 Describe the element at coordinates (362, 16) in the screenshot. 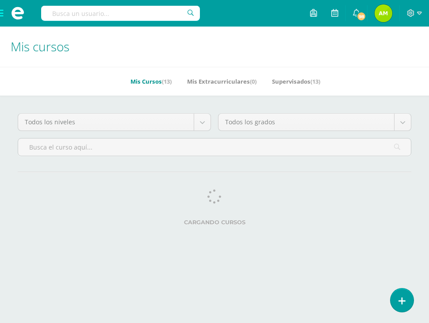

I see `span: 98` at that location.